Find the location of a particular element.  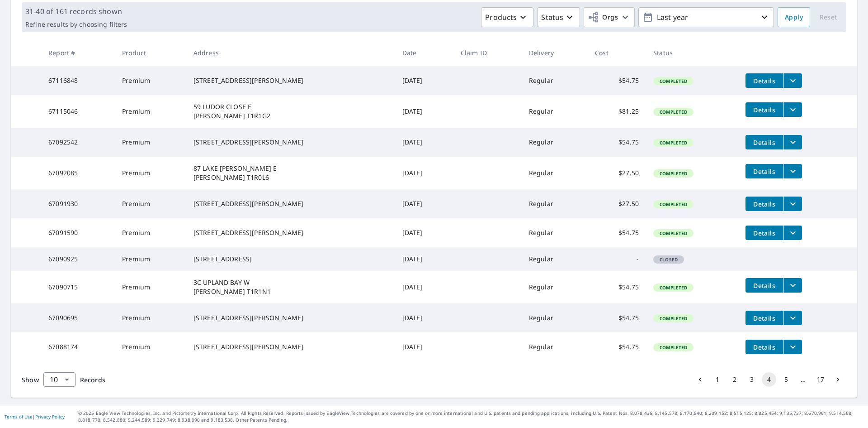

div: 10 is located at coordinates (59, 379).